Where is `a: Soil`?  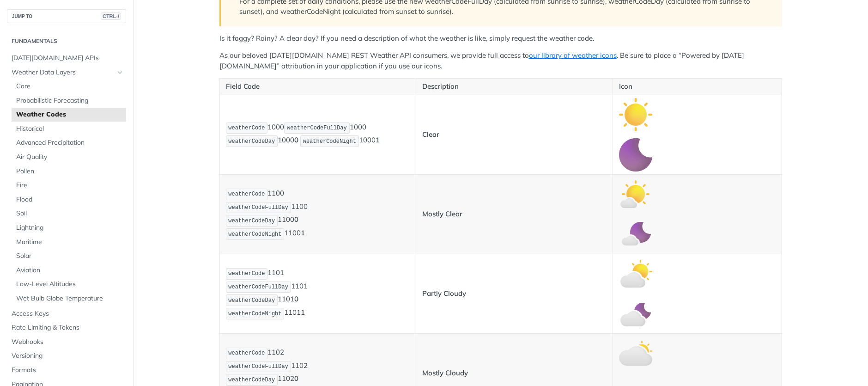 a: Soil is located at coordinates (69, 213).